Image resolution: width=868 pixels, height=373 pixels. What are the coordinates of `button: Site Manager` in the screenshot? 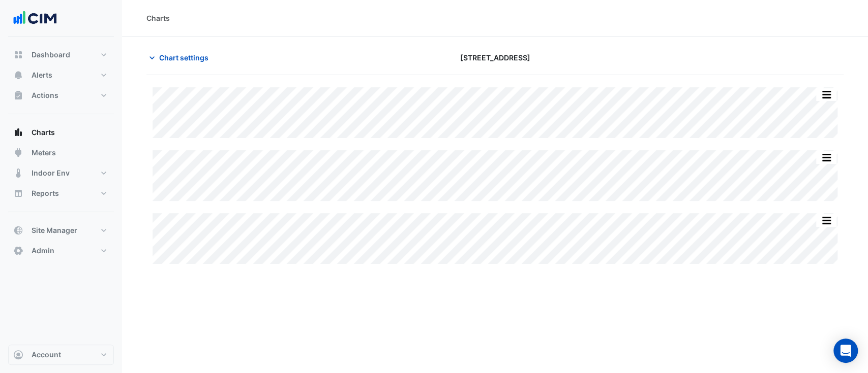 It's located at (61, 231).